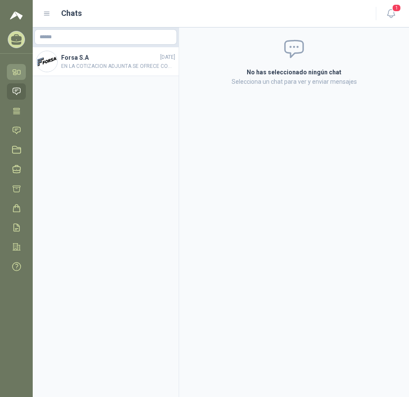 The height and width of the screenshot is (397, 409). What do you see at coordinates (391, 14) in the screenshot?
I see `button: 1` at bounding box center [391, 14].